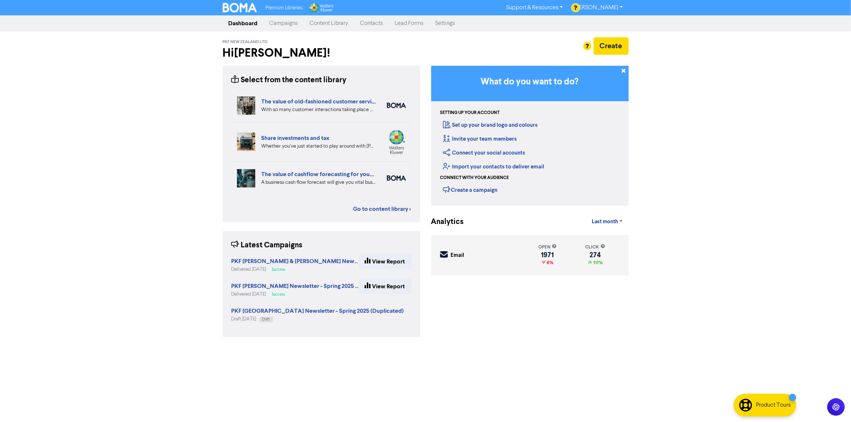 The image size is (851, 422). I want to click on button: Create, so click(611, 46).